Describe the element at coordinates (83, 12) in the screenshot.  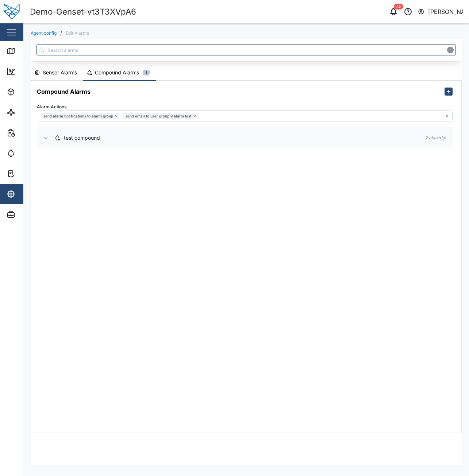
I see `div: Demo-Genset-vt3T3XVpA6` at that location.